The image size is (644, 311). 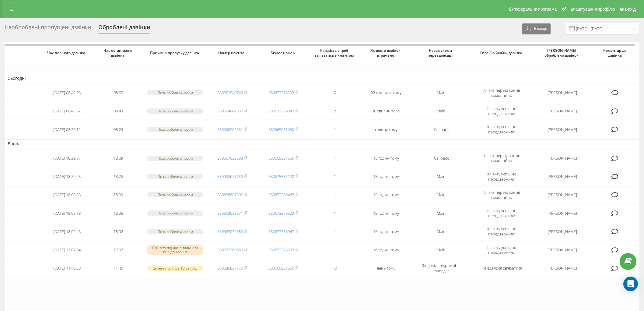 I want to click on a: 380685827170, so click(x=230, y=268).